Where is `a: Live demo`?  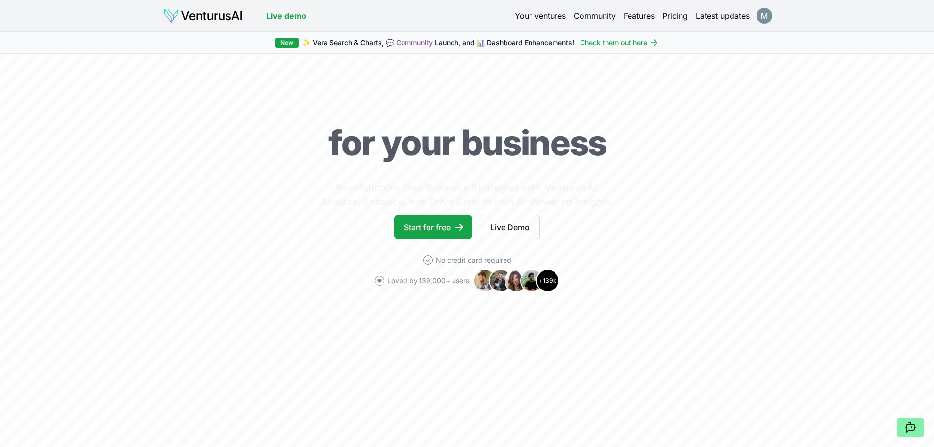
a: Live demo is located at coordinates (286, 16).